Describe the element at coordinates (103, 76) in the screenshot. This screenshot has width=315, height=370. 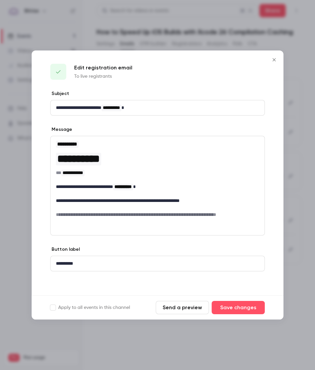
I see `p: To live registrants` at that location.